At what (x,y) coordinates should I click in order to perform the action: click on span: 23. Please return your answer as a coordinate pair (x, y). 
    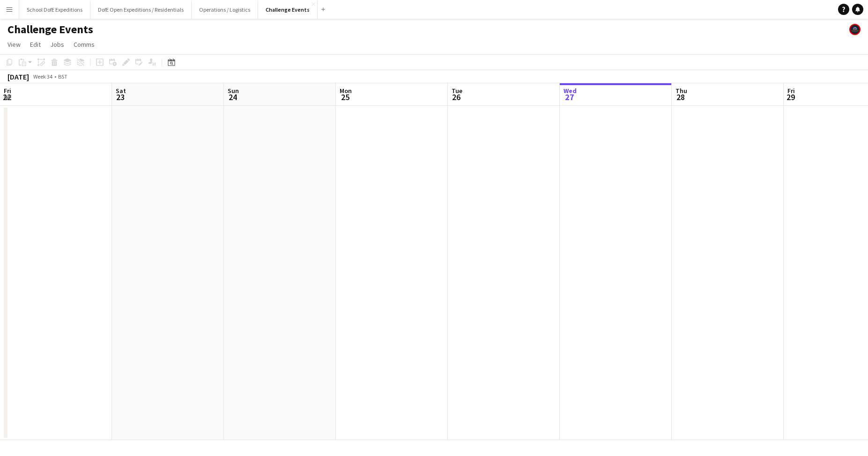
    Looking at the image, I should click on (119, 97).